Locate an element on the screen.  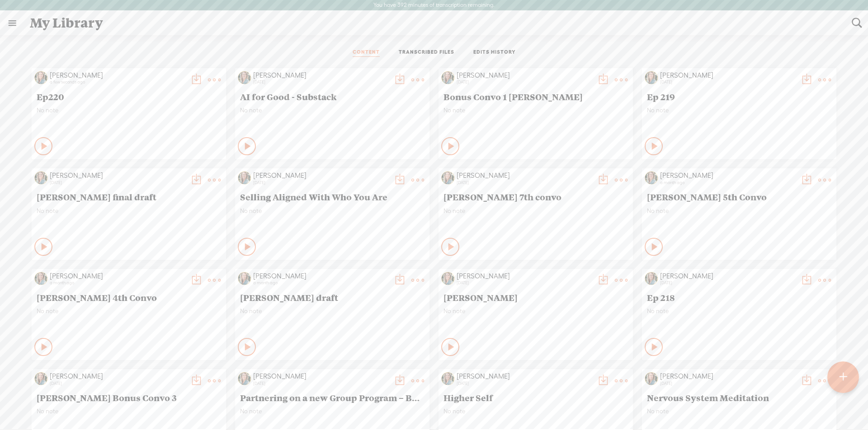
span: Higher Self is located at coordinates (535, 397).